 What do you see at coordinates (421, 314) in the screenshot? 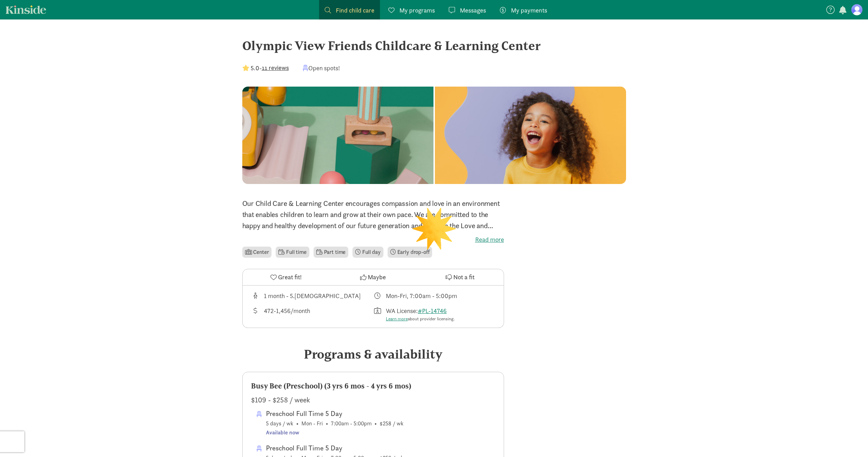
I see `div: WA License:` at bounding box center [421, 314].